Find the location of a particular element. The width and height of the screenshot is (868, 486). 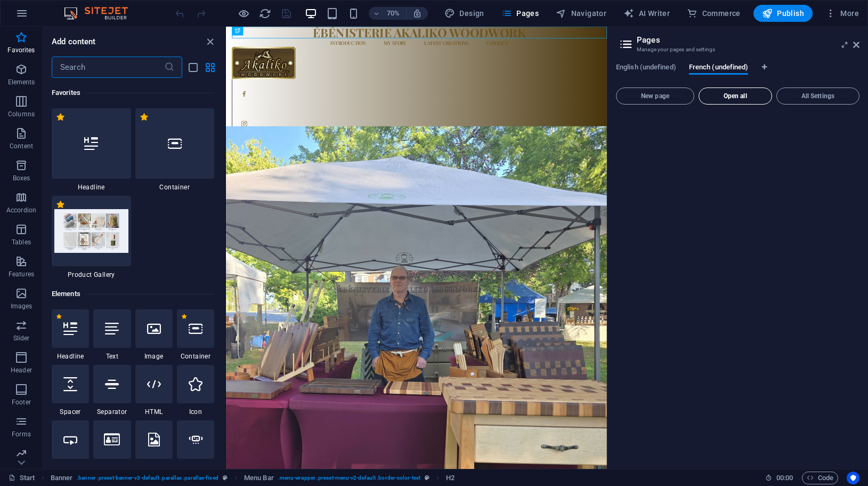

span: English (undefined) is located at coordinates (646, 68).